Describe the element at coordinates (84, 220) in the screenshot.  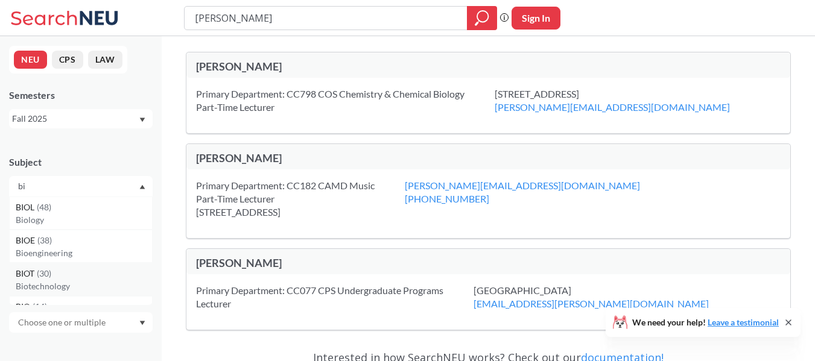
I see `p: Biology` at that location.